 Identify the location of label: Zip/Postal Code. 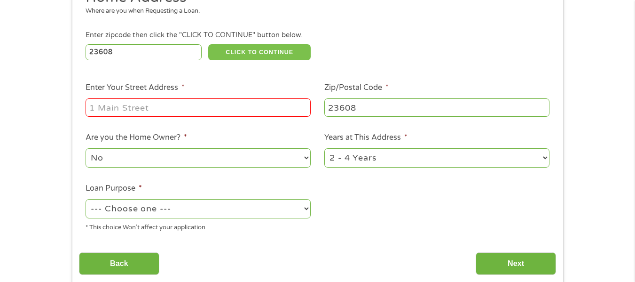
(356, 87).